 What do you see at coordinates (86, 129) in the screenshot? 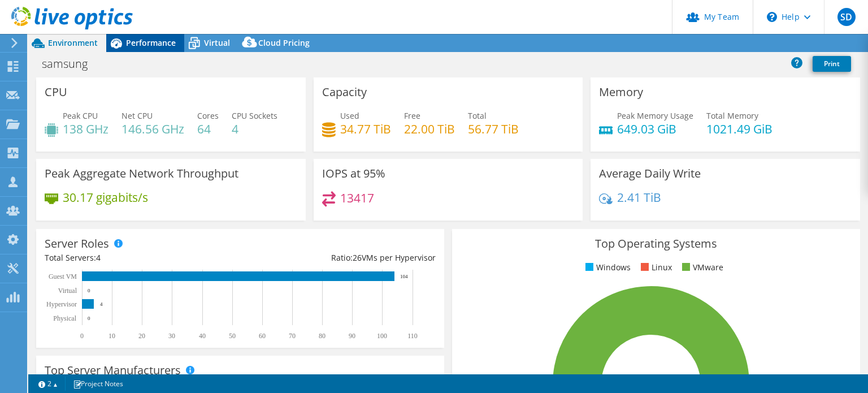
I see `h4: 138 GHz` at bounding box center [86, 129].